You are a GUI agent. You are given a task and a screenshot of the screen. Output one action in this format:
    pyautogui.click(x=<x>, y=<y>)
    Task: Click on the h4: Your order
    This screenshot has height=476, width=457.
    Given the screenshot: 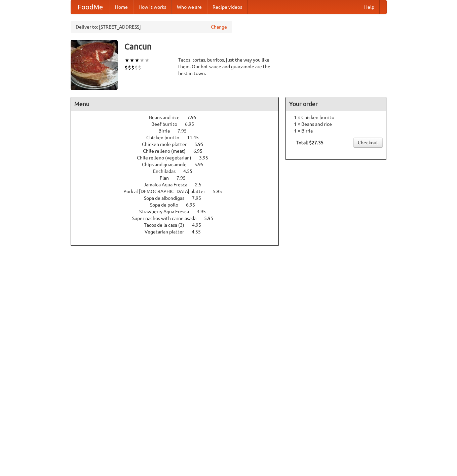 What is the action you would take?
    pyautogui.click(x=336, y=104)
    